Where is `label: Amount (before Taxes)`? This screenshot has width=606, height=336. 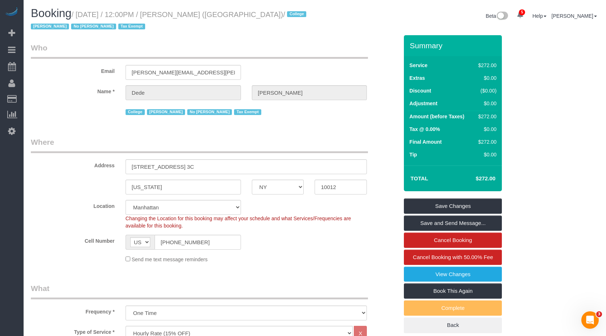 label: Amount (before Taxes) is located at coordinates (437, 117).